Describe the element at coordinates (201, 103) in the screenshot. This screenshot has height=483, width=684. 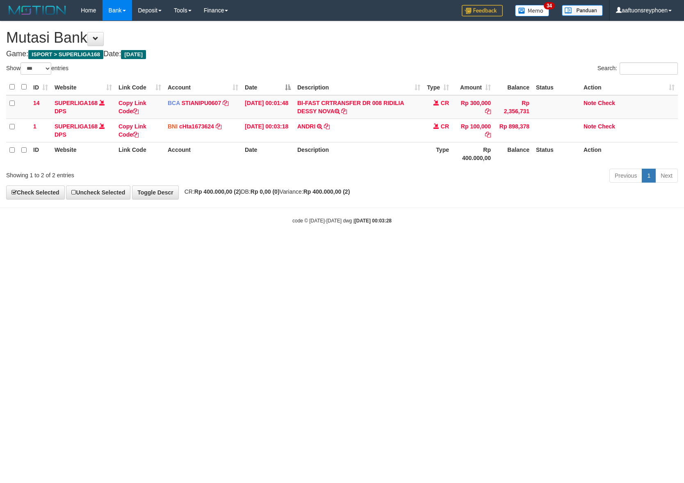
I see `a: STIANIPU0607` at that location.